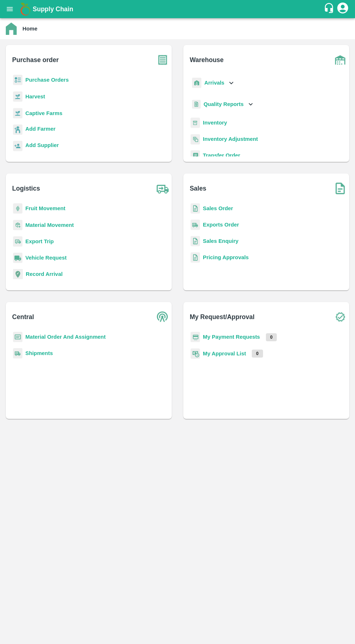 Image resolution: width=355 pixels, height=644 pixels. What do you see at coordinates (222, 155) in the screenshot?
I see `a: Transfer Order` at bounding box center [222, 155].